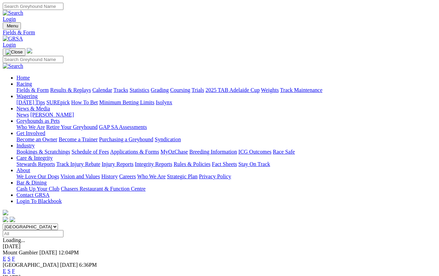  Describe the element at coordinates (23, 170) in the screenshot. I see `a: About` at that location.